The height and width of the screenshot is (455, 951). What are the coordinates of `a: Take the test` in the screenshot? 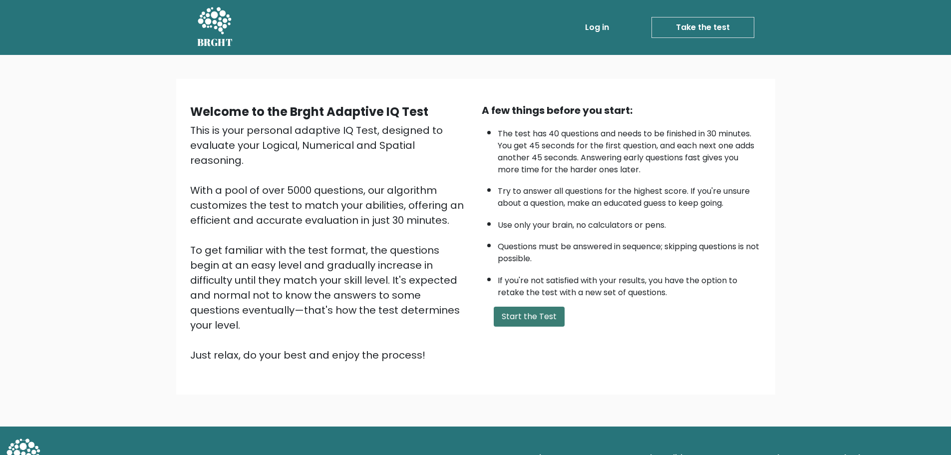 It's located at (703, 27).